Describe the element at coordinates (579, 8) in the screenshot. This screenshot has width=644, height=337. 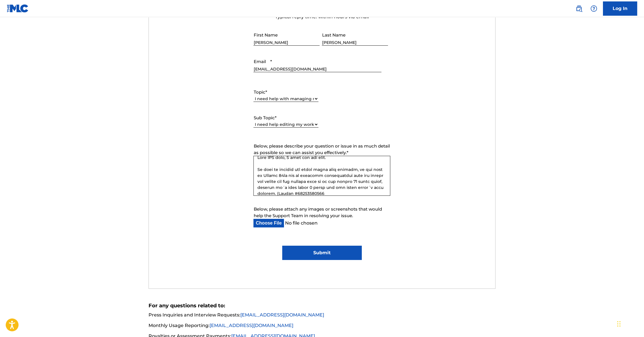
I see `img: search` at that location.